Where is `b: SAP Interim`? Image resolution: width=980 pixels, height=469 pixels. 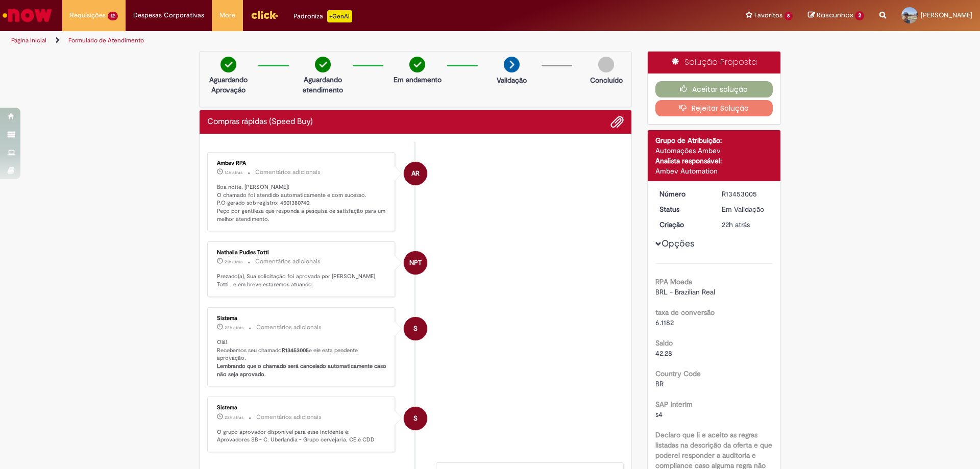
b: SAP Interim is located at coordinates (674, 404).